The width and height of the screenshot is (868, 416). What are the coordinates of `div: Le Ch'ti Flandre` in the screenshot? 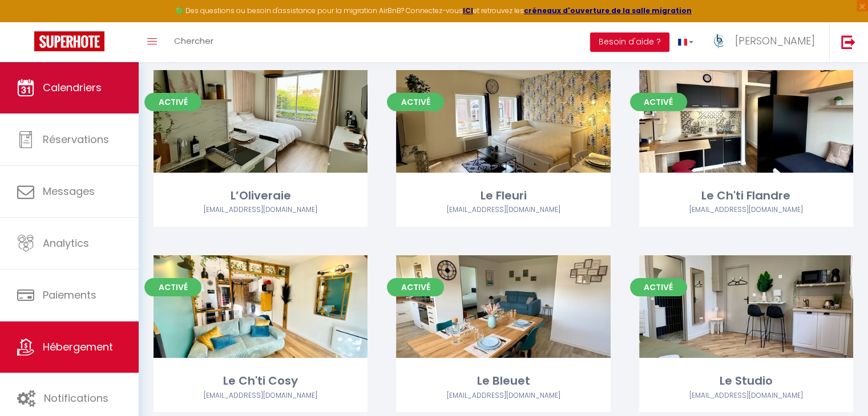 It's located at (746, 196).